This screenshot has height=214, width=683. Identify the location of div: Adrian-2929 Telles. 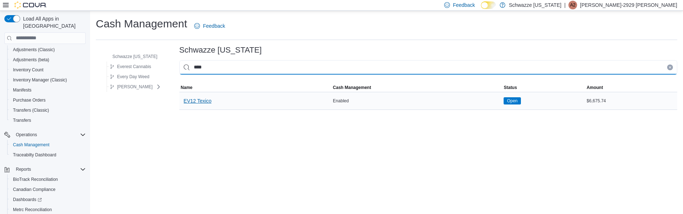
(573, 5).